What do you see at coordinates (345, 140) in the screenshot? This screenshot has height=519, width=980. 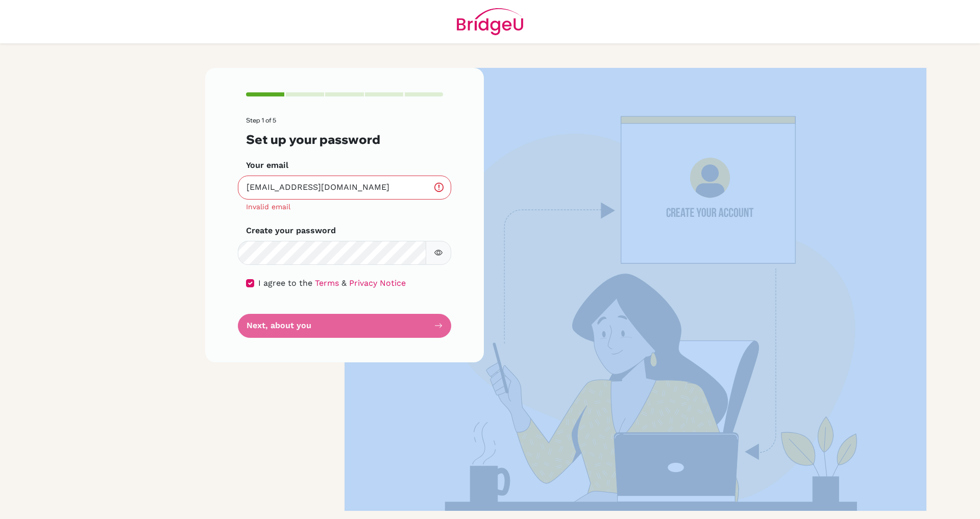 I see `h3: Set up your password` at bounding box center [345, 140].